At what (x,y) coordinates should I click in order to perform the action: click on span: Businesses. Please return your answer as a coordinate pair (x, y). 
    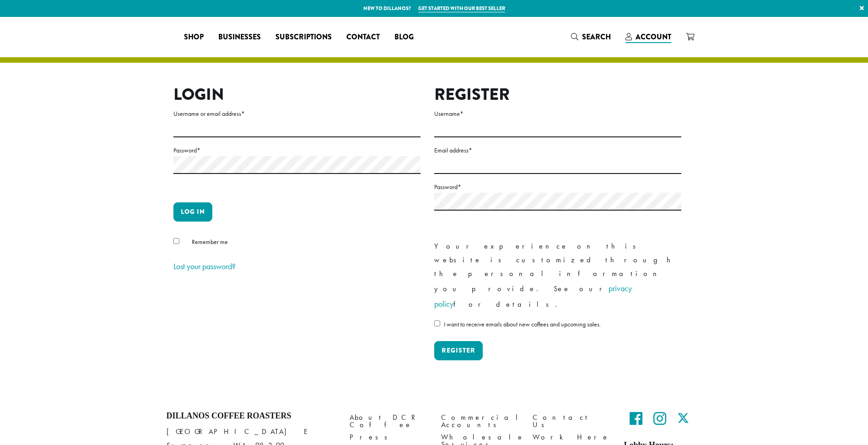
    Looking at the image, I should click on (239, 37).